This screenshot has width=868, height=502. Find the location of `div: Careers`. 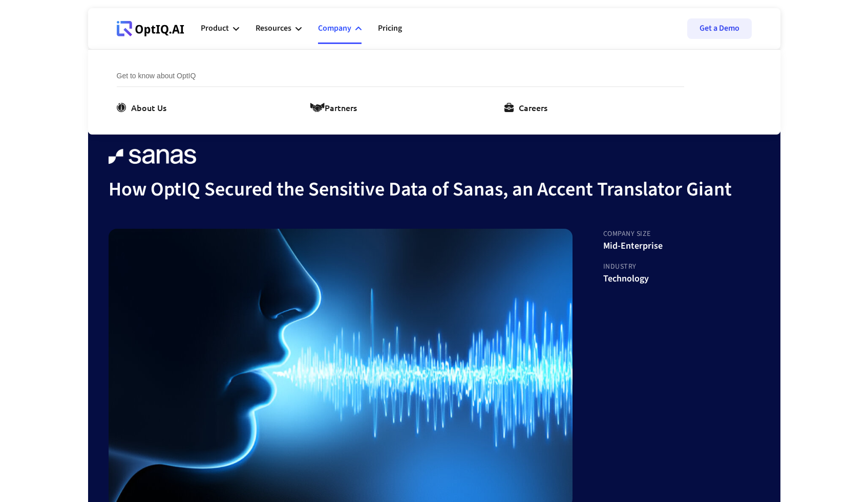

div: Careers is located at coordinates (533, 107).